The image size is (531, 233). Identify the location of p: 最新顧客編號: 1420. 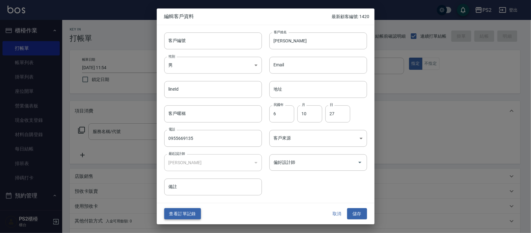
(350, 16).